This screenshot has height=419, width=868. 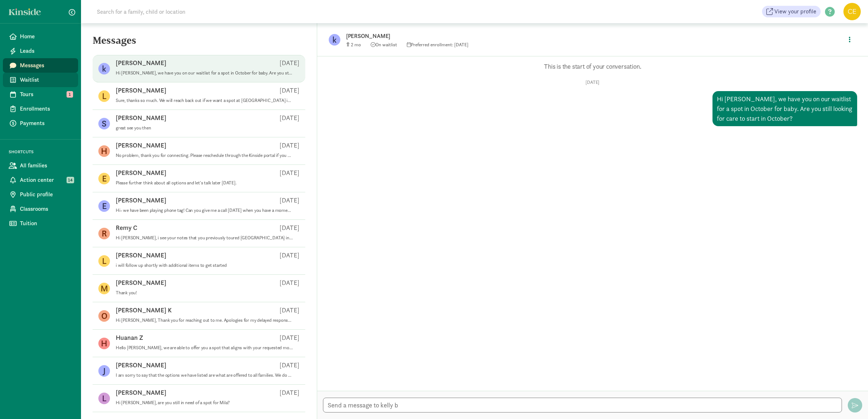 What do you see at coordinates (850, 402) in the screenshot?
I see `div: Chat Widget` at bounding box center [850, 402].